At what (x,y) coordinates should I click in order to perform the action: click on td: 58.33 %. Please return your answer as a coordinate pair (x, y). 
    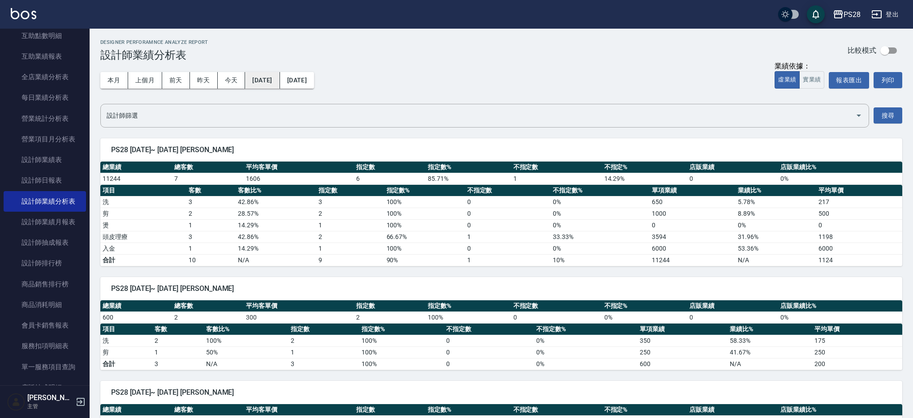
    Looking at the image, I should click on (770, 341).